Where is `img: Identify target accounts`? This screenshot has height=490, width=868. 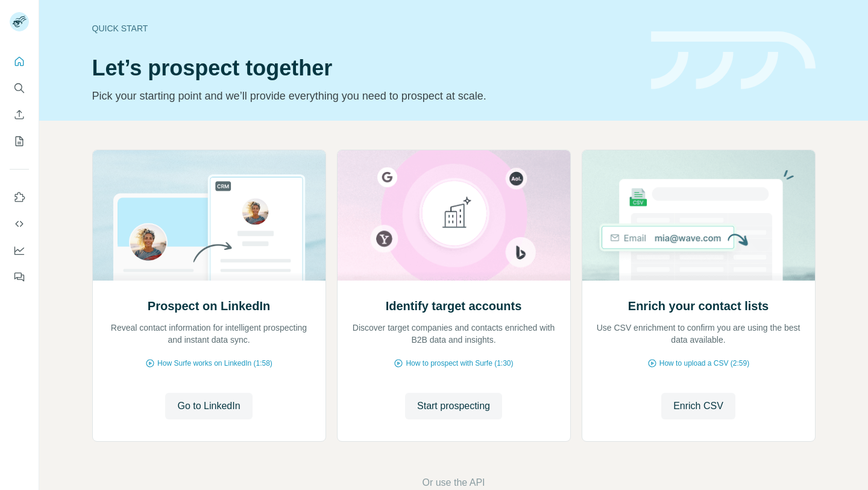
img: Identify target accounts is located at coordinates (454, 216).